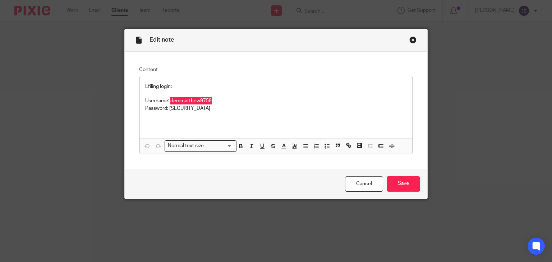  I want to click on a: Cancel, so click(364, 184).